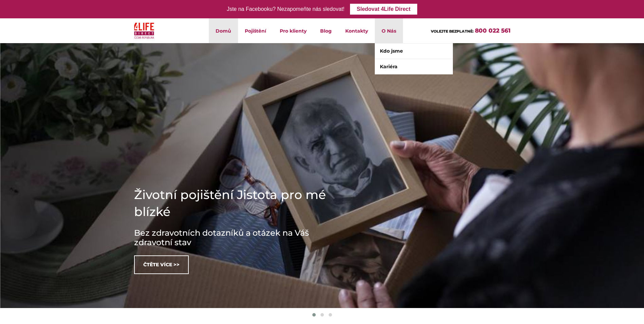  I want to click on a: 800 022 561, so click(493, 31).